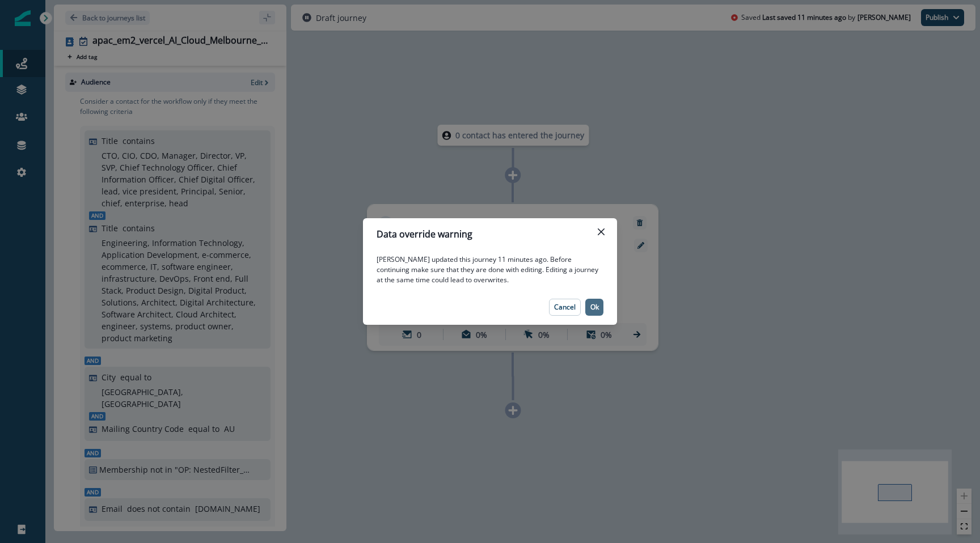 This screenshot has width=980, height=543. I want to click on p: Ok, so click(594, 307).